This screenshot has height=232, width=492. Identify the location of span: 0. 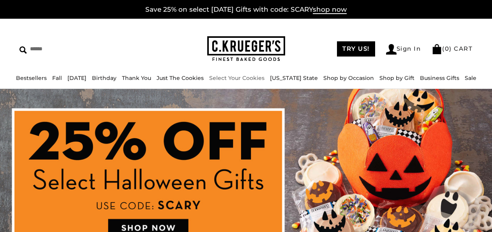
(448, 48).